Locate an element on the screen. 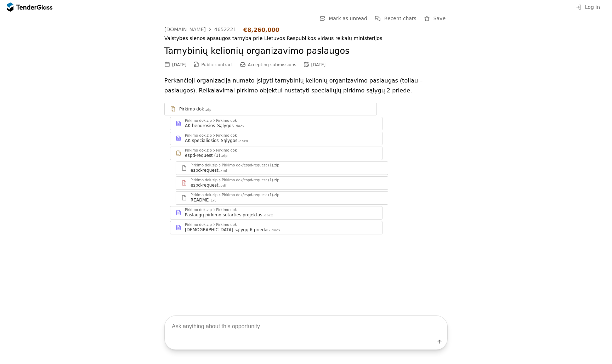 This screenshot has height=364, width=612. button: Save is located at coordinates (435, 18).